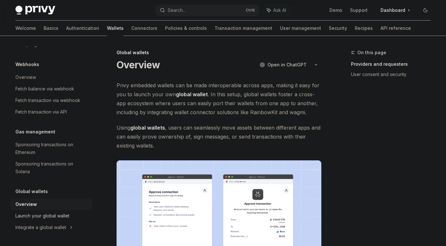 This screenshot has width=446, height=246. Describe the element at coordinates (144, 28) in the screenshot. I see `a: Connectors` at that location.